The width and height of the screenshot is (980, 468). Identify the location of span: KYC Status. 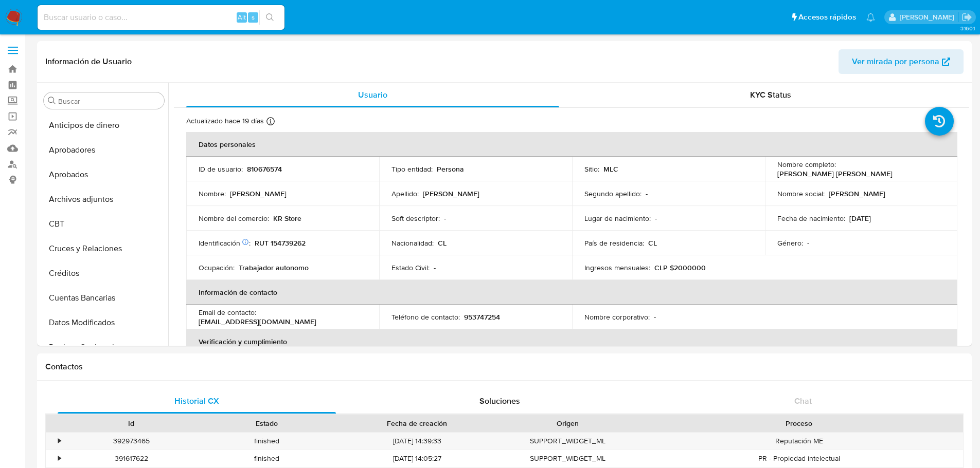
(771, 94).